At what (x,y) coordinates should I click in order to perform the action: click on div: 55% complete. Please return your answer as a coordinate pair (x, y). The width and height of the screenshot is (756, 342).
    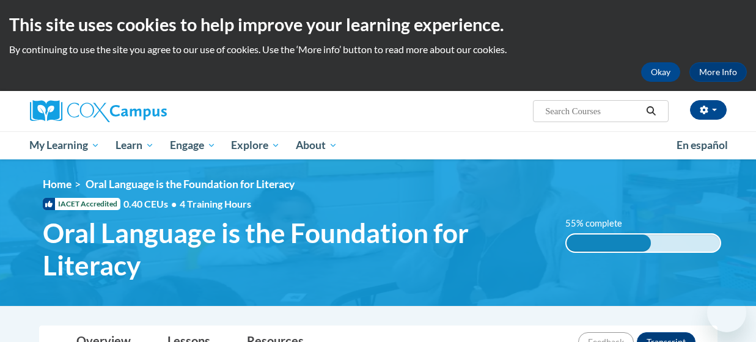
    Looking at the image, I should click on (609, 243).